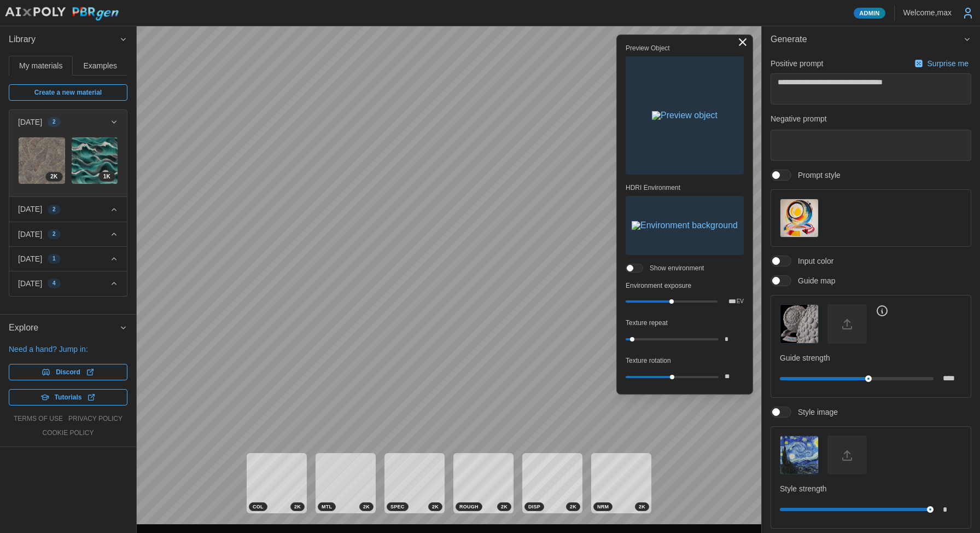 The width and height of the screenshot is (980, 533). Describe the element at coordinates (95, 418) in the screenshot. I see `a: privacy policy` at that location.